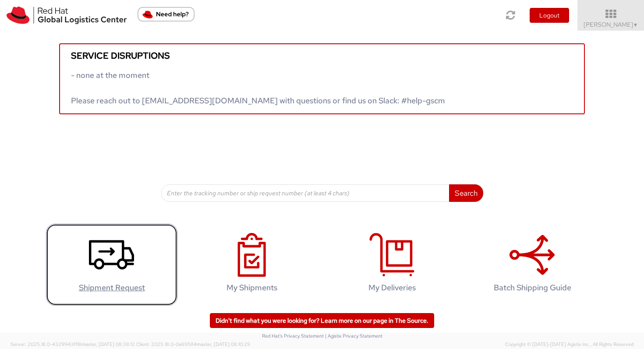 Image resolution: width=644 pixels, height=349 pixels. Describe the element at coordinates (322, 321) in the screenshot. I see `a: Didn't find what you were looking for? Learn more on our page in The Source.` at that location.